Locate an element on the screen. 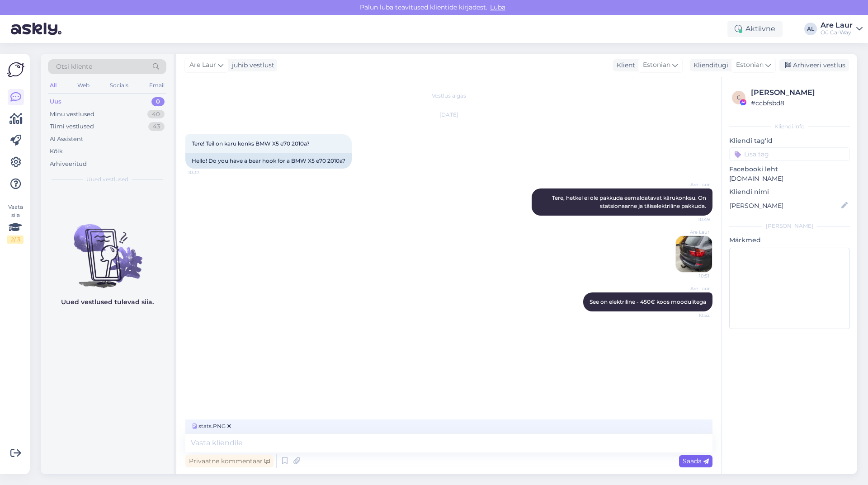 The width and height of the screenshot is (868, 485). span: 10:51 is located at coordinates (692, 275).